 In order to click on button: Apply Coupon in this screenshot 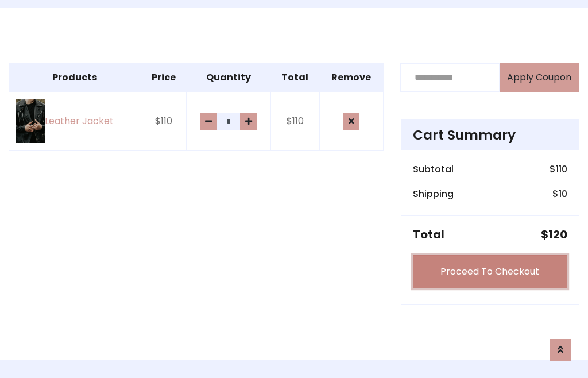, I will do `click(539, 78)`.